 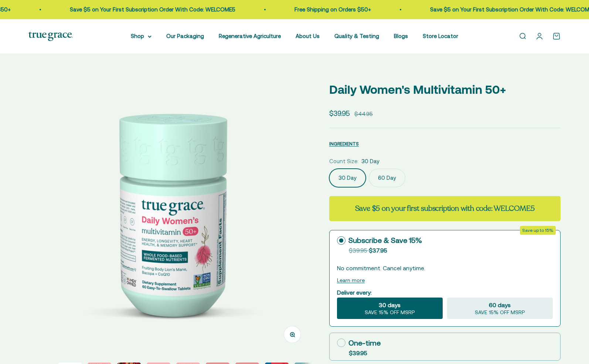 What do you see at coordinates (445, 208) in the screenshot?
I see `strong: Save $5 on your first subscription with code: WELCOME5` at bounding box center [445, 208].